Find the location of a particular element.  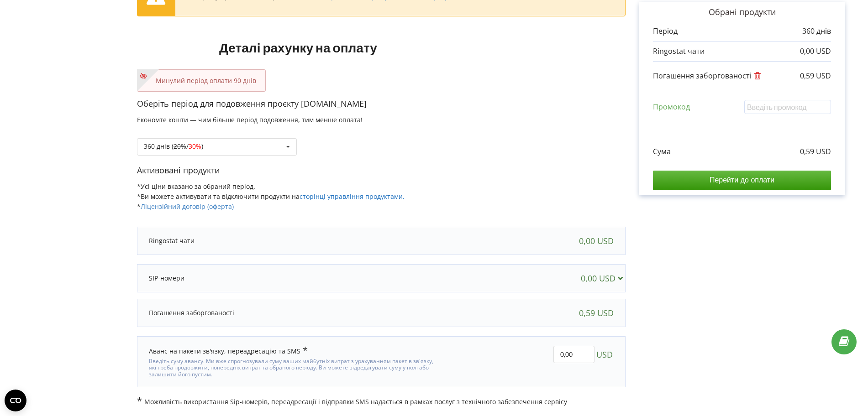

p: Активовані продукти is located at coordinates (381, 170).